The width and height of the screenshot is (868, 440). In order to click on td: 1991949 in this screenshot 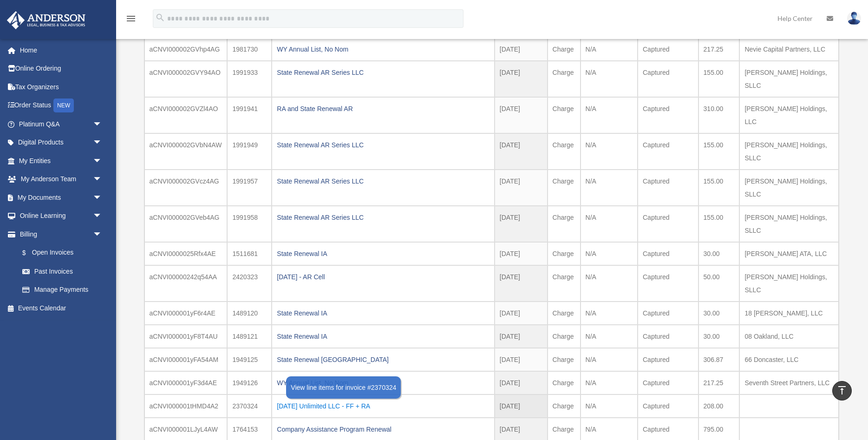, I will do `click(250, 151)`.